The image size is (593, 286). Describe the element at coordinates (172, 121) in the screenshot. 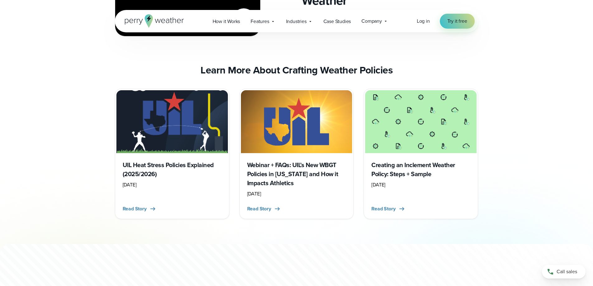

I see `img: UIL Heat Stress & WBGT Recommendations` at that location.